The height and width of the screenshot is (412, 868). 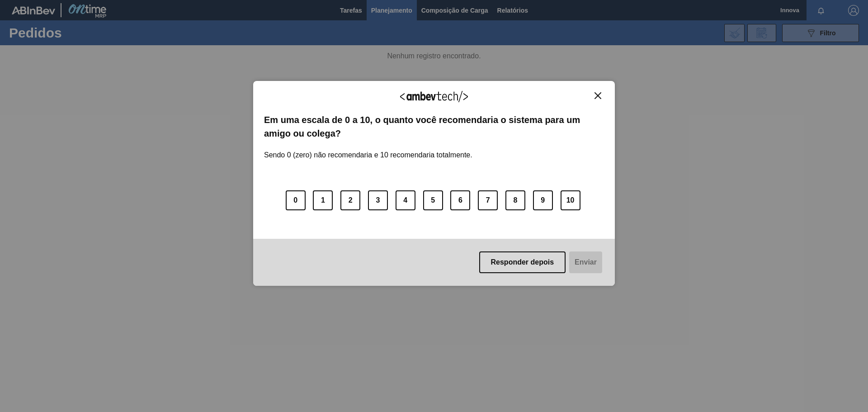 What do you see at coordinates (488, 201) in the screenshot?
I see `button: 7` at bounding box center [488, 201].